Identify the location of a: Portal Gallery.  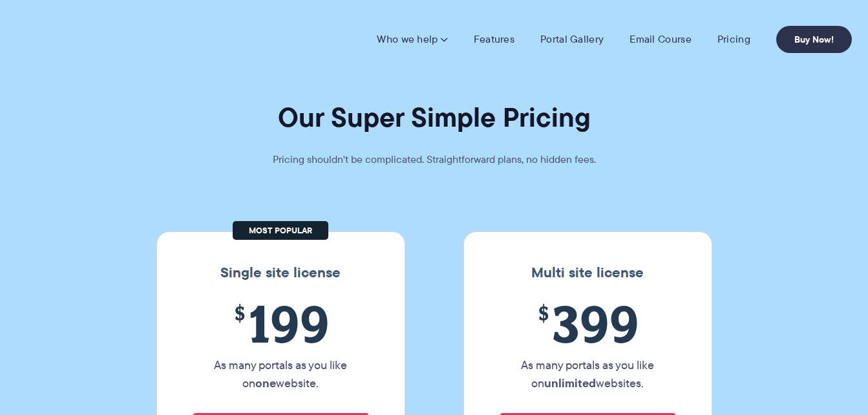
(572, 40).